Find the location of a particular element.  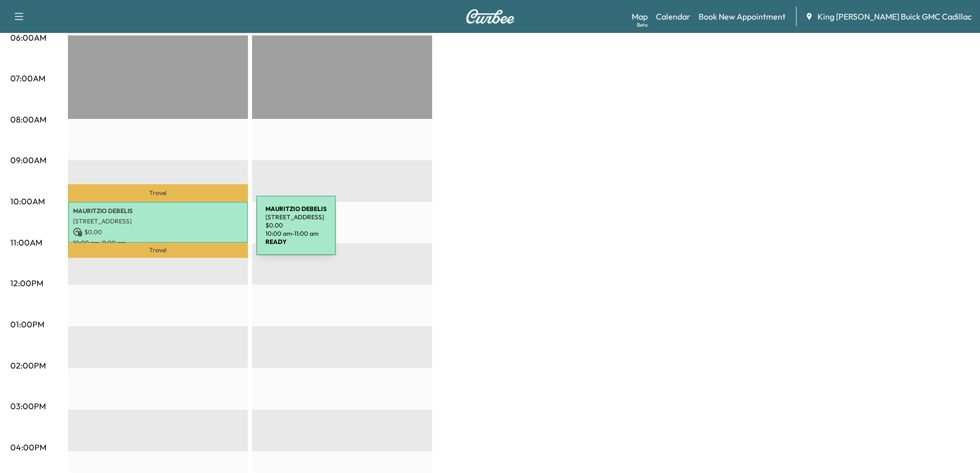

p: 06:00AM is located at coordinates (29, 38).